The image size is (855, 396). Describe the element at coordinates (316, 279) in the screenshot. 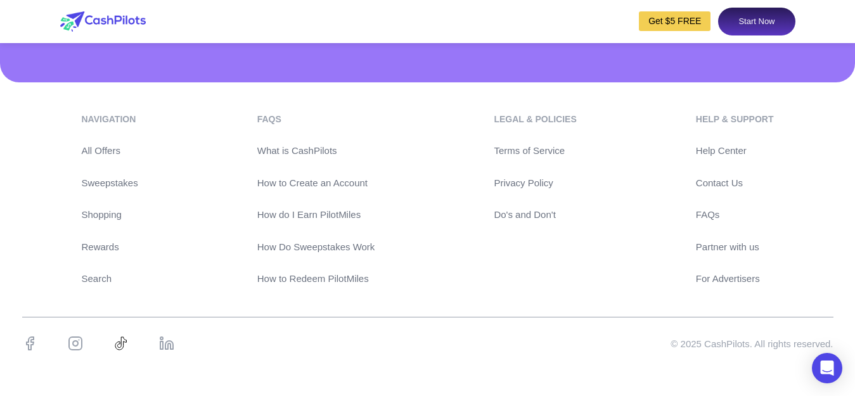

I see `a: How to Redeem PilotMiles` at that location.